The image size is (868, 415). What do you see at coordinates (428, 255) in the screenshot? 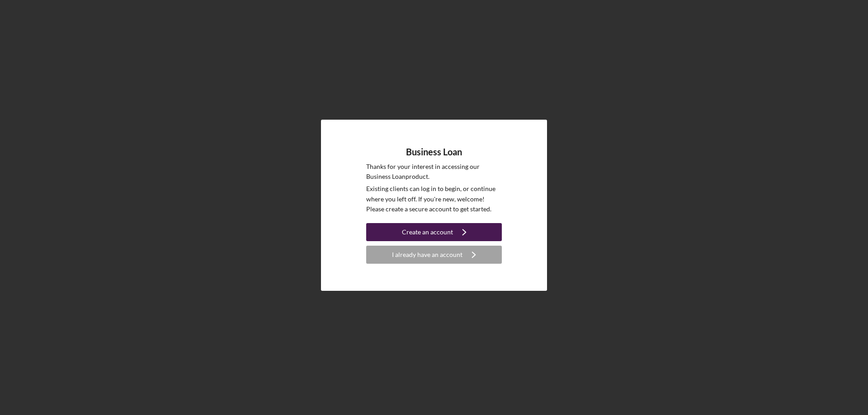
I see `div: I already have an account` at bounding box center [428, 255].